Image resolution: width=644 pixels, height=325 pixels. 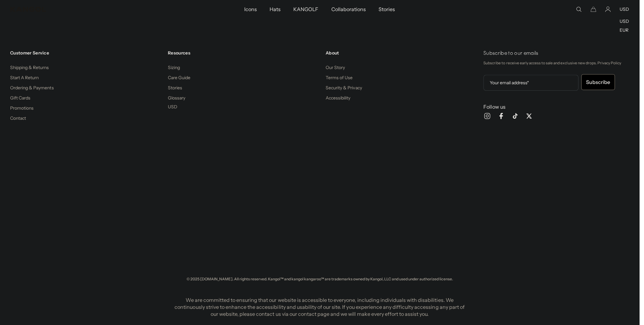 I want to click on a: Promotions, so click(x=22, y=108).